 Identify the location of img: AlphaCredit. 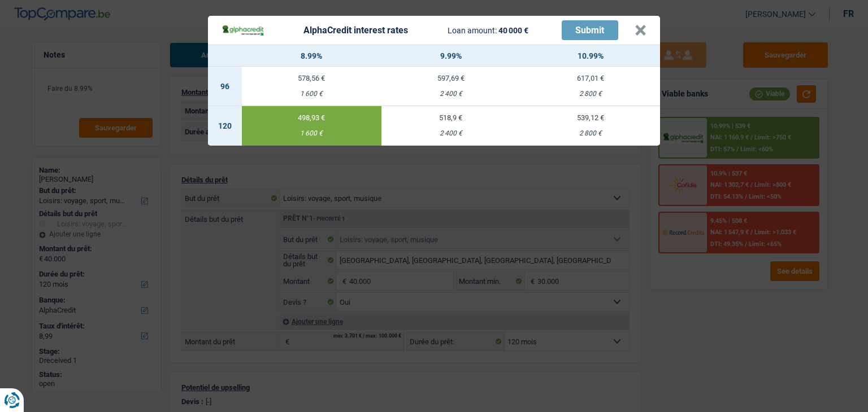
(243, 30).